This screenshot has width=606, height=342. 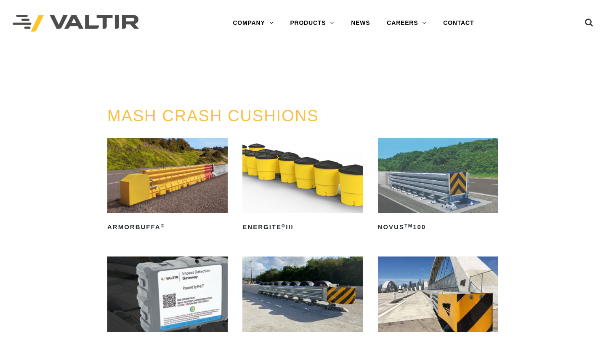 What do you see at coordinates (438, 227) in the screenshot?
I see `h2: NOVUS 100` at bounding box center [438, 227].